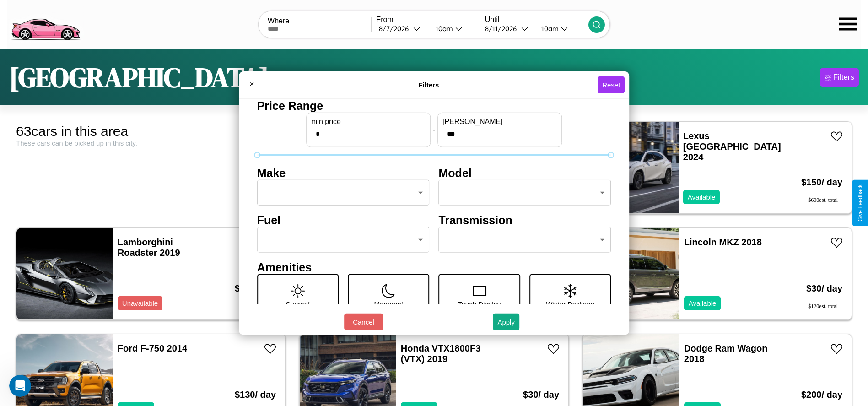 This screenshot has height=406, width=868. What do you see at coordinates (824, 289) in the screenshot?
I see `h3: $ 30 / day` at bounding box center [824, 289].